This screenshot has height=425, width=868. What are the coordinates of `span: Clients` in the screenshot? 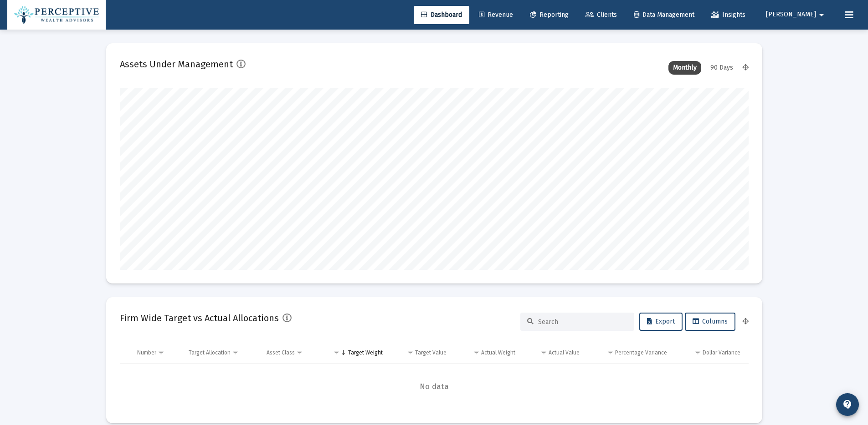 It's located at (600, 15).